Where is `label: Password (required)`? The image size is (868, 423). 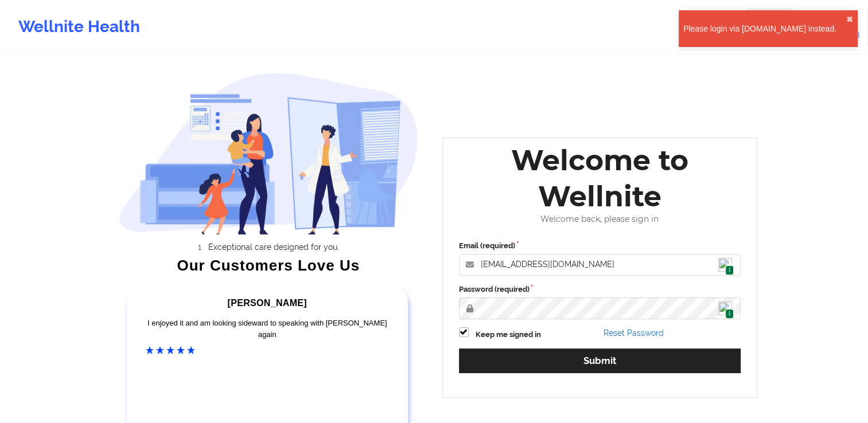
label: Password (required) is located at coordinates (600, 290).